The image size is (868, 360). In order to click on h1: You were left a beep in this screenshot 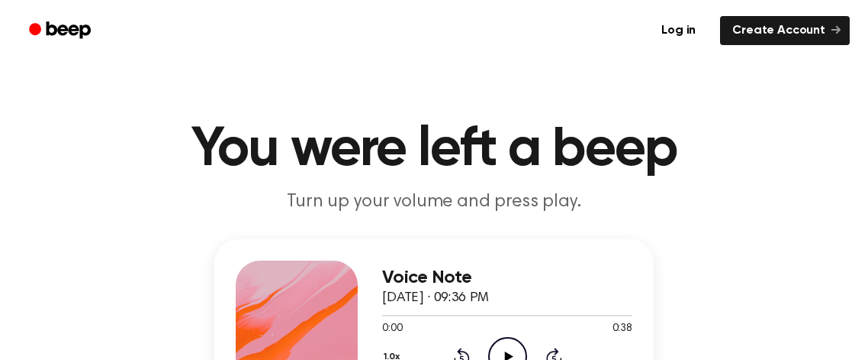, I will do `click(434, 150)`.